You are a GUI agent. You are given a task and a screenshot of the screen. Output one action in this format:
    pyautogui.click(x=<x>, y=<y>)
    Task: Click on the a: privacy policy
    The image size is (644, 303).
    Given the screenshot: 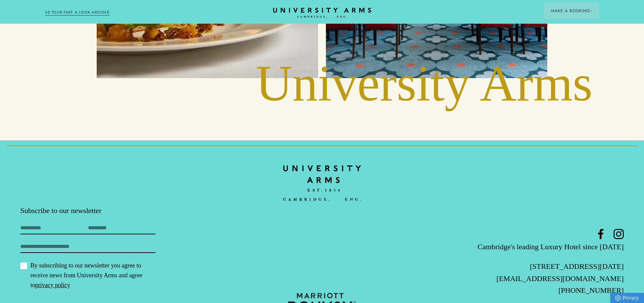 What is the action you would take?
    pyautogui.click(x=52, y=285)
    